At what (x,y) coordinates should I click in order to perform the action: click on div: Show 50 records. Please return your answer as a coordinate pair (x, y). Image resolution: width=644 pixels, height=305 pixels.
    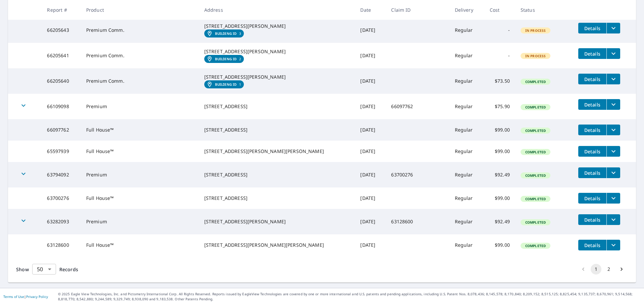
    Looking at the image, I should click on (44, 270).